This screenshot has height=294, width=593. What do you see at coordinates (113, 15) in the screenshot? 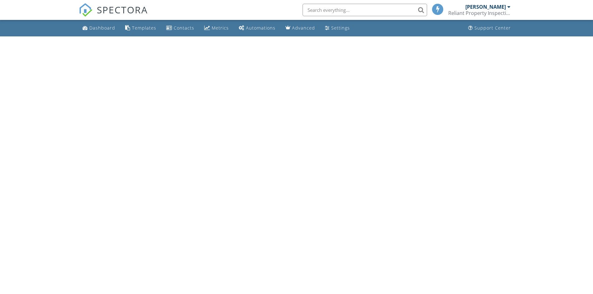
I see `a: SPECTORA` at bounding box center [113, 15].